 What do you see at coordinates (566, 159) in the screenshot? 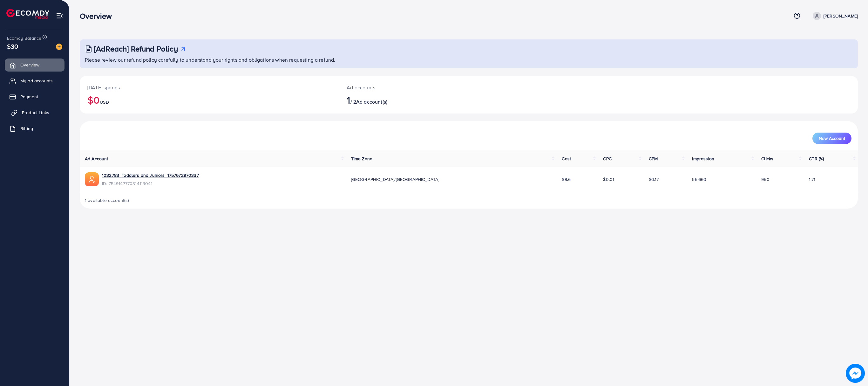
I see `span: Cost` at bounding box center [566, 159].